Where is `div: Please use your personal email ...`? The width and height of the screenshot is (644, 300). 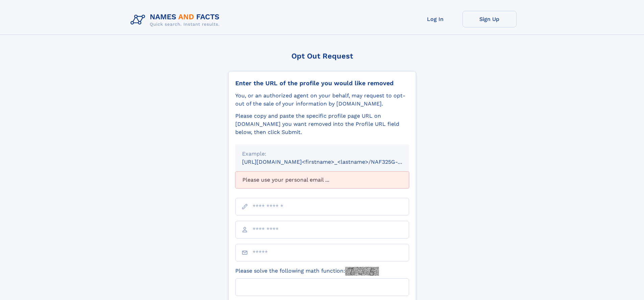
div: Please use your personal email ... is located at coordinates (322, 180).